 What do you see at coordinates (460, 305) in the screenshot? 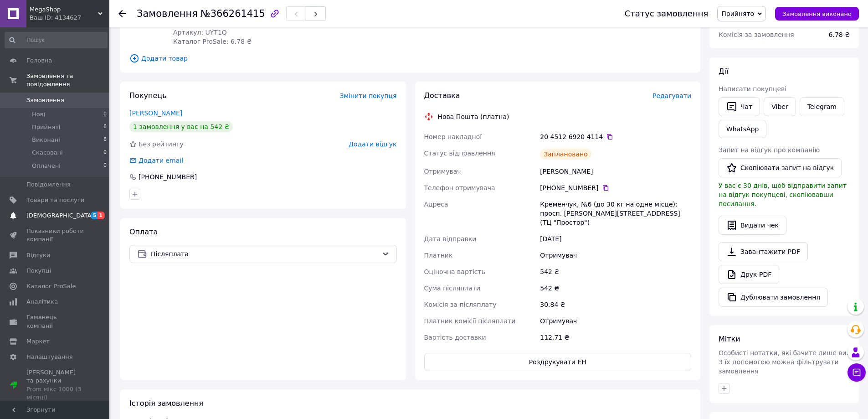
I see `span: Комісія за післяплату` at bounding box center [460, 305].